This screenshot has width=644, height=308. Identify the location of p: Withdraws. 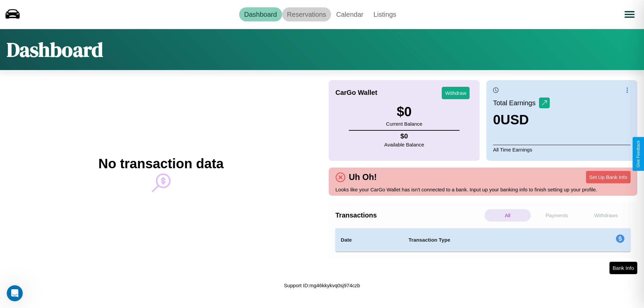
(606, 215).